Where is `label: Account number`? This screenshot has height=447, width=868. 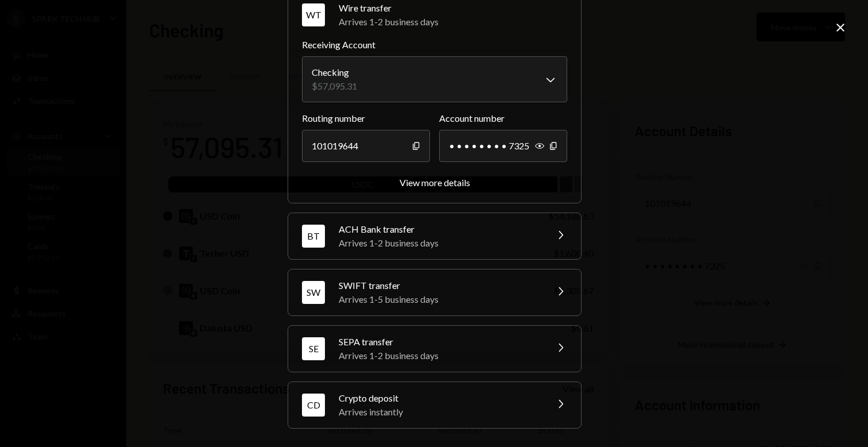 label: Account number is located at coordinates (503, 119).